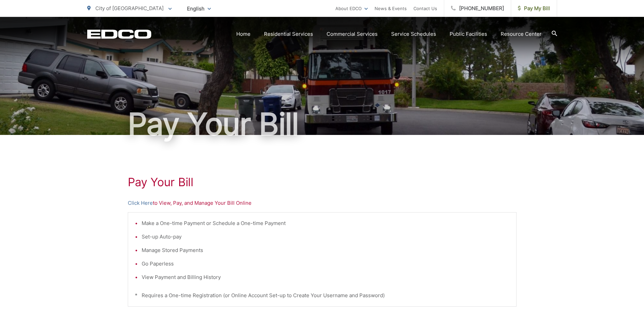  Describe the element at coordinates (391, 9) in the screenshot. I see `a: News & Events` at that location.